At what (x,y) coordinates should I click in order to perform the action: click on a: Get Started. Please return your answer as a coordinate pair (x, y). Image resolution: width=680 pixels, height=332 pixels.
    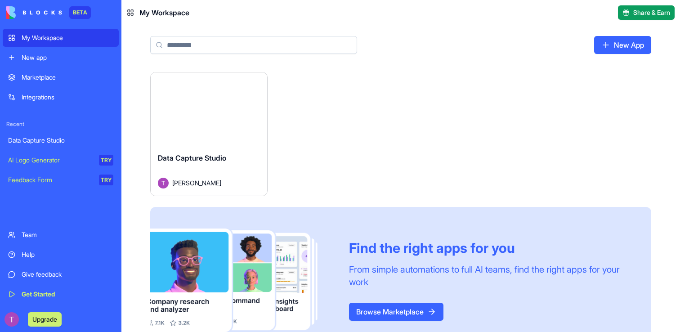
    Looking at the image, I should click on (61, 294).